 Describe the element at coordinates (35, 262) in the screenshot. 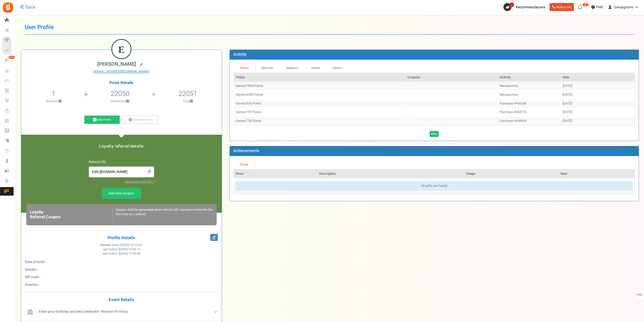

I see `b: Date of birth` at that location.